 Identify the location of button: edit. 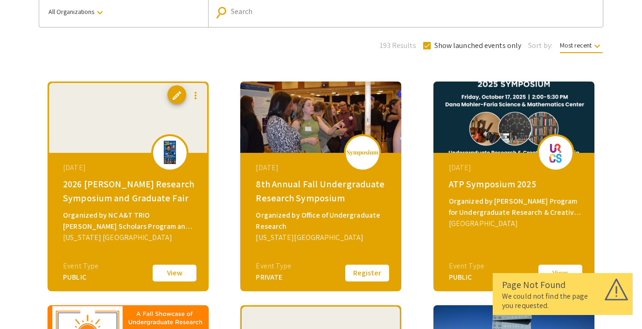
(177, 95).